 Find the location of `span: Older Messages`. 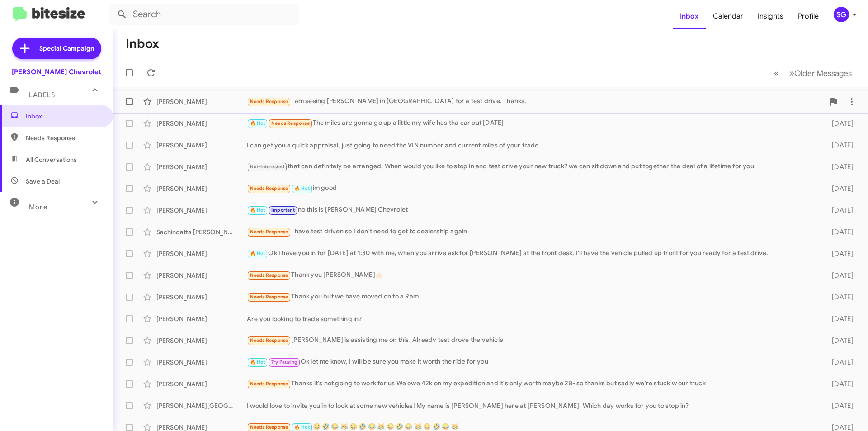

span: Older Messages is located at coordinates (823, 73).